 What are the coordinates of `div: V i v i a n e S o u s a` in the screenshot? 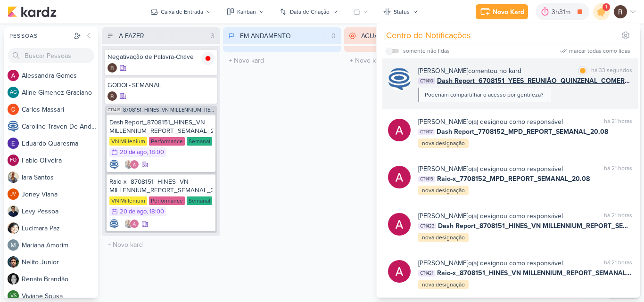 It's located at (60, 296).